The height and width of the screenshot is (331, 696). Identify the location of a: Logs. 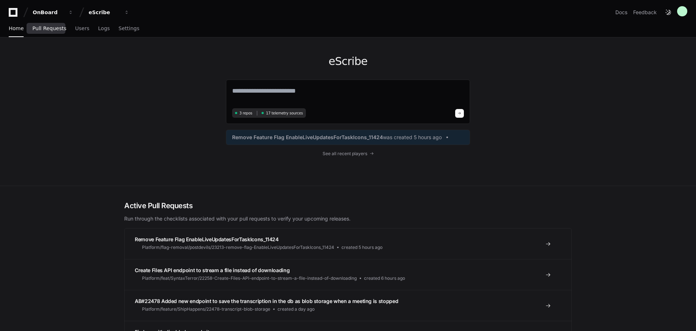
(104, 29).